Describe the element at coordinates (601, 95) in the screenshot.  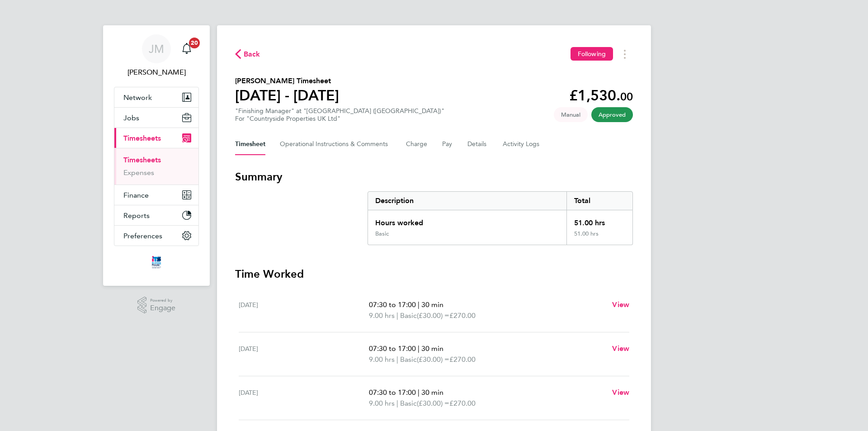
I see `app-decimal: £1,530.` at that location.